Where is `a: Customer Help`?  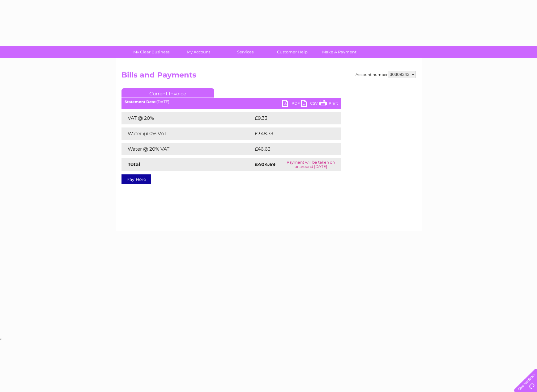
a: Customer Help is located at coordinates (292, 52).